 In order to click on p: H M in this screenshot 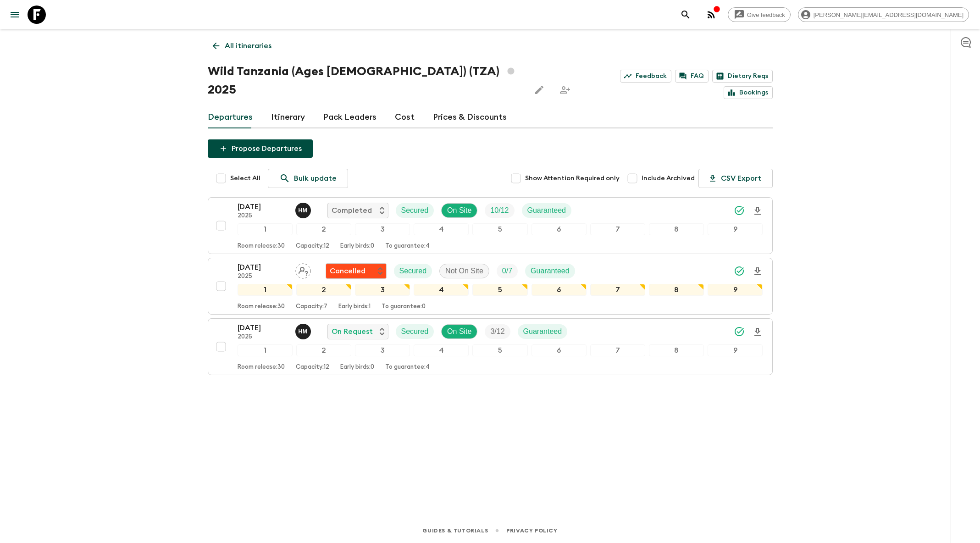, I will do `click(303, 332)`.